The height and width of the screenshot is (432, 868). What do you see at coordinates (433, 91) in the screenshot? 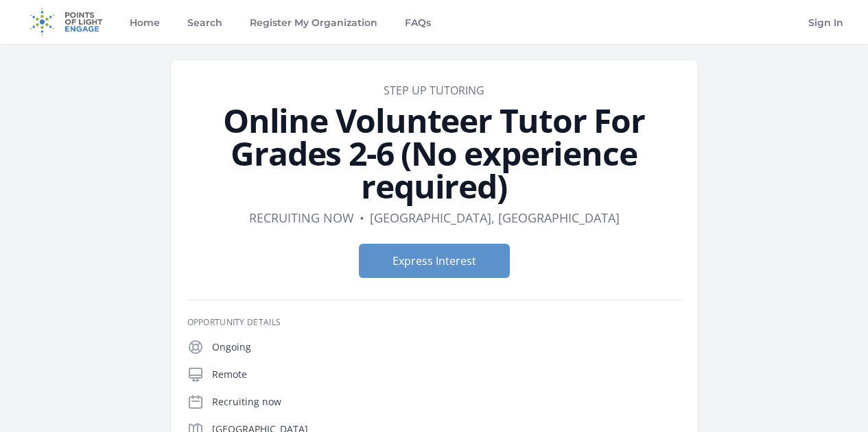
I see `a: Step Up Tutoring` at bounding box center [433, 91].